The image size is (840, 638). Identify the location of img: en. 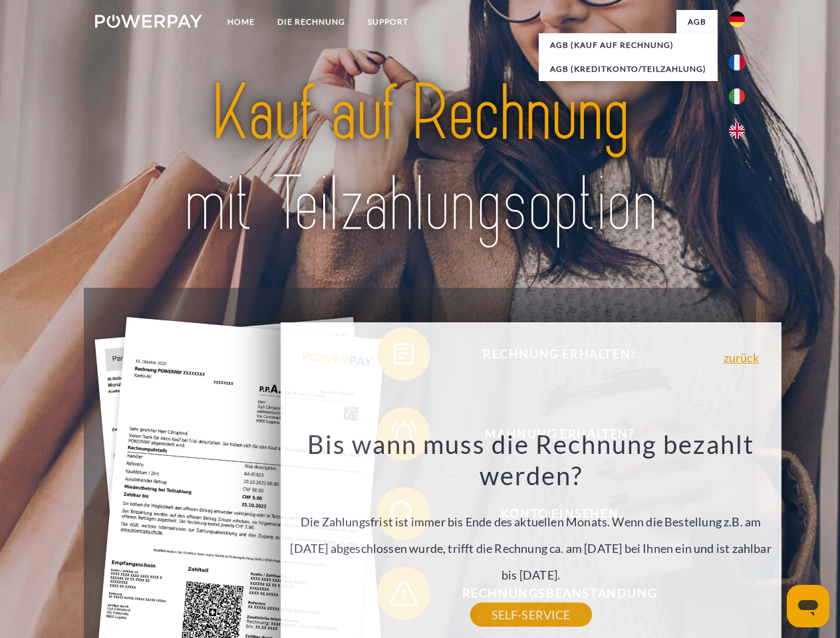
(737, 131).